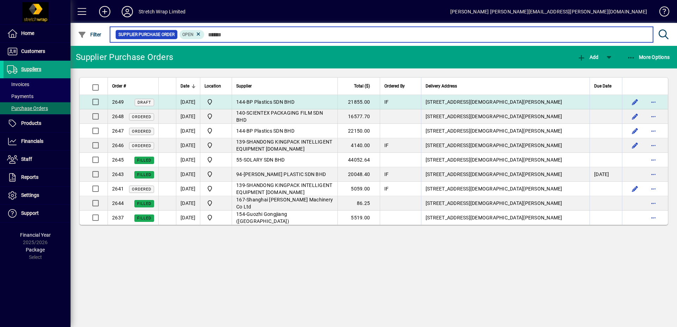  I want to click on span: 2647, so click(118, 131).